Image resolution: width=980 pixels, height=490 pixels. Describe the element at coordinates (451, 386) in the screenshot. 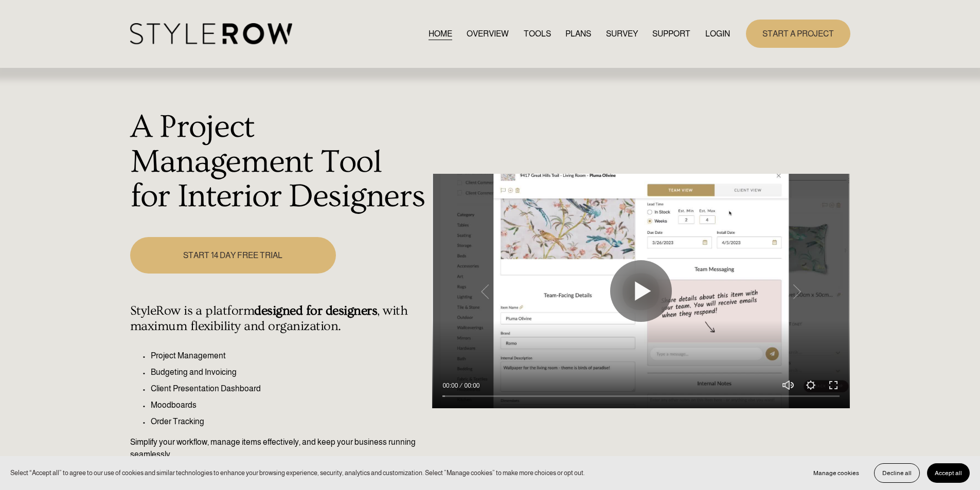

I see `div: Current time` at that location.